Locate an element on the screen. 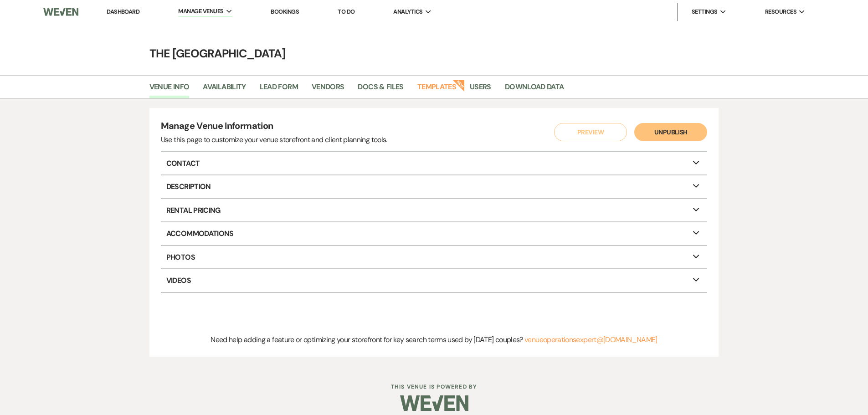 Image resolution: width=868 pixels, height=415 pixels. p: Description is located at coordinates (434, 187).